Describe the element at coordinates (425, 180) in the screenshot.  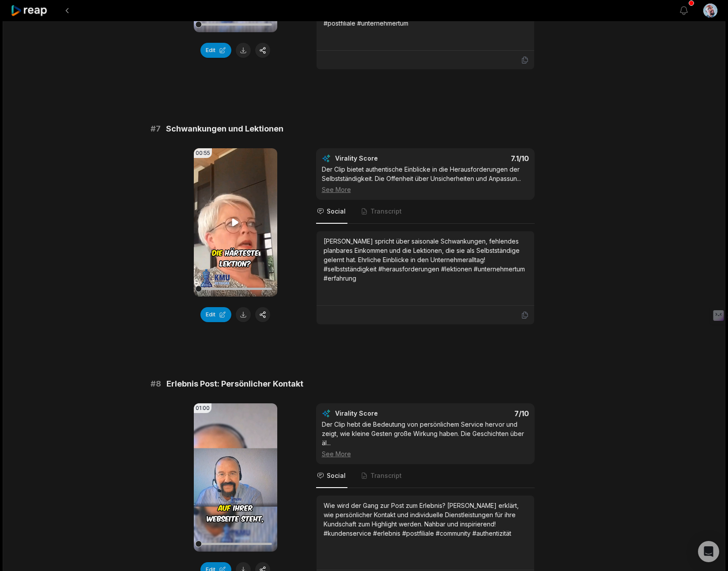
I see `div: Der Clip bietet authentische Einblicke in die Herausforderungen der Selbstständigkeit. Die Offenh...` at that location.